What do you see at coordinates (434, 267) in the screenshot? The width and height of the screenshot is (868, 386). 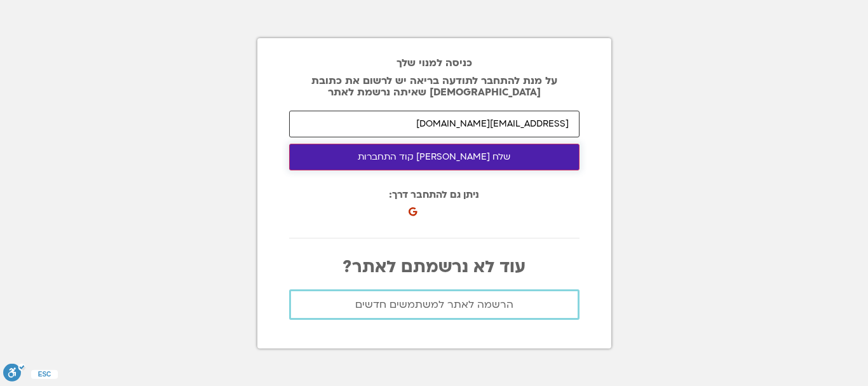 I see `p: עוד לא נרשמתם לאתר?` at bounding box center [434, 267].